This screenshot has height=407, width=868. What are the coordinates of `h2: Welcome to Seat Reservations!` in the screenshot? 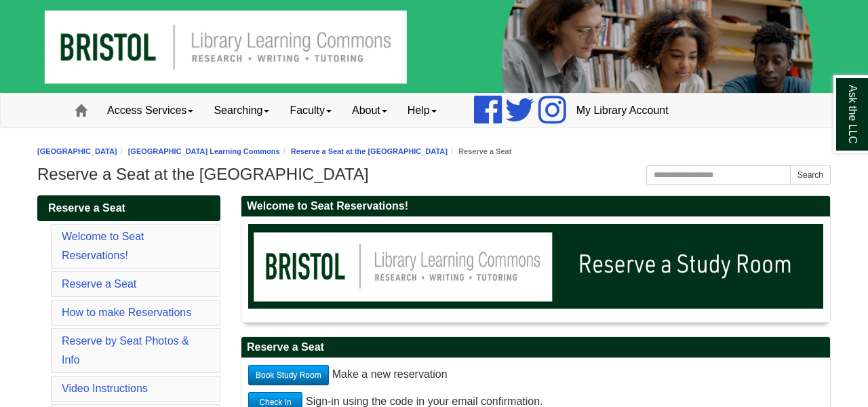 It's located at (535, 206).